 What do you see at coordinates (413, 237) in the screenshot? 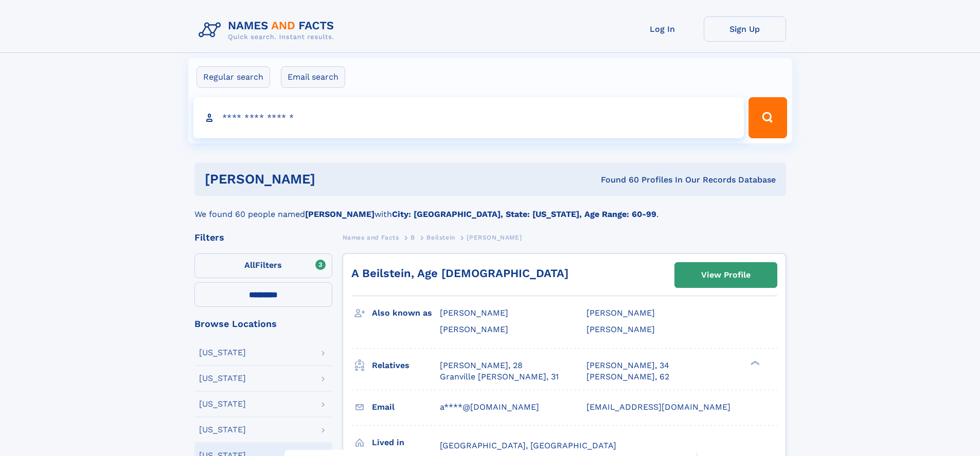
I see `a: B` at bounding box center [413, 237].